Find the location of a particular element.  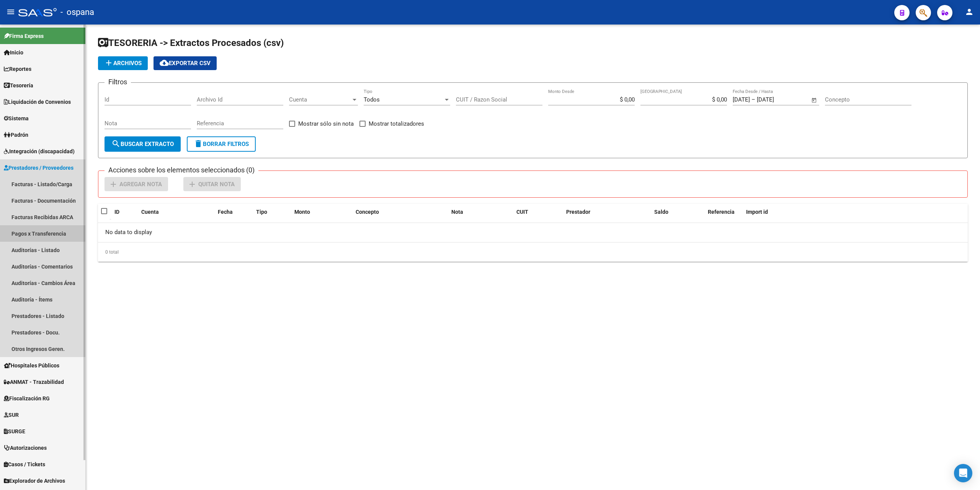

datatable-header-cell: Fecha is located at coordinates (234, 212).